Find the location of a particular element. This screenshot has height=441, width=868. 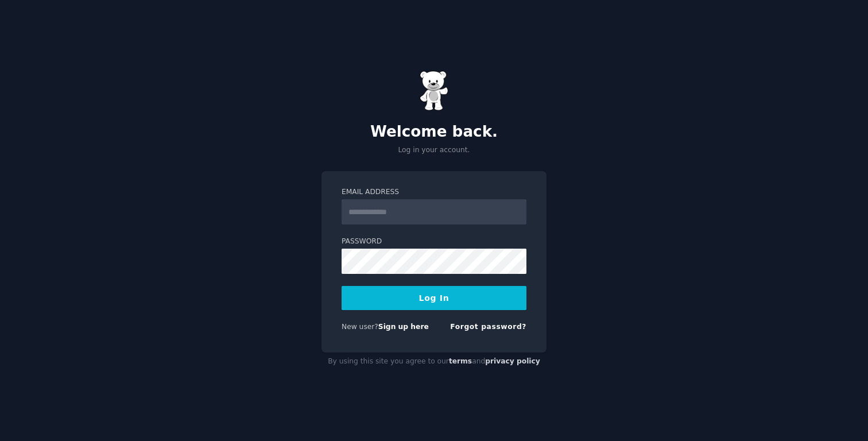

span: New user? is located at coordinates (360, 327).